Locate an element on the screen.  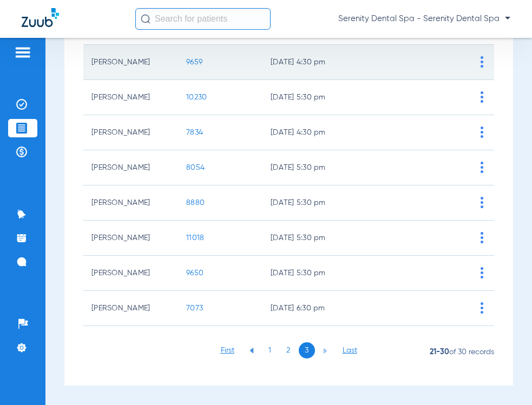
li: 2 is located at coordinates (289, 351).